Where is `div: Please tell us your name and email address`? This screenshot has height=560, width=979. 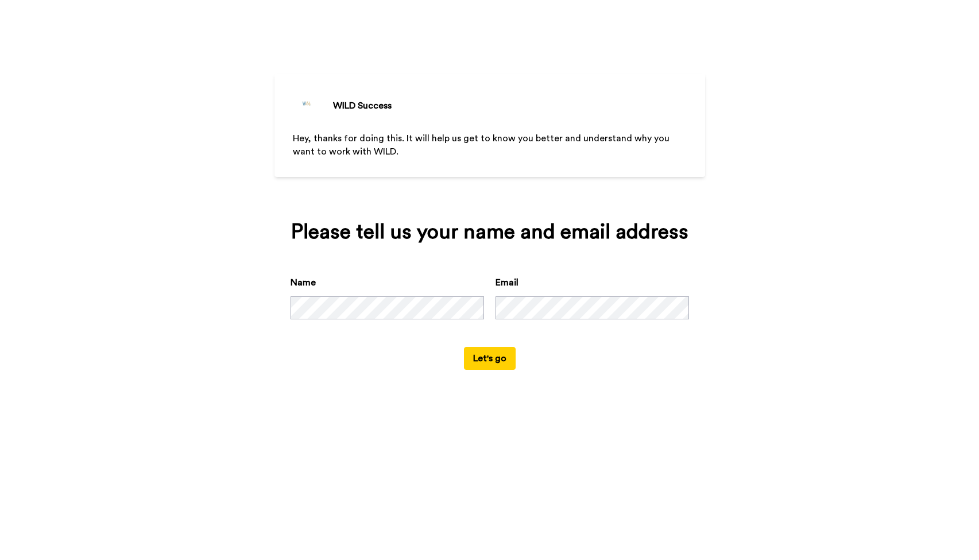
div: Please tell us your name and email address is located at coordinates (490, 232).